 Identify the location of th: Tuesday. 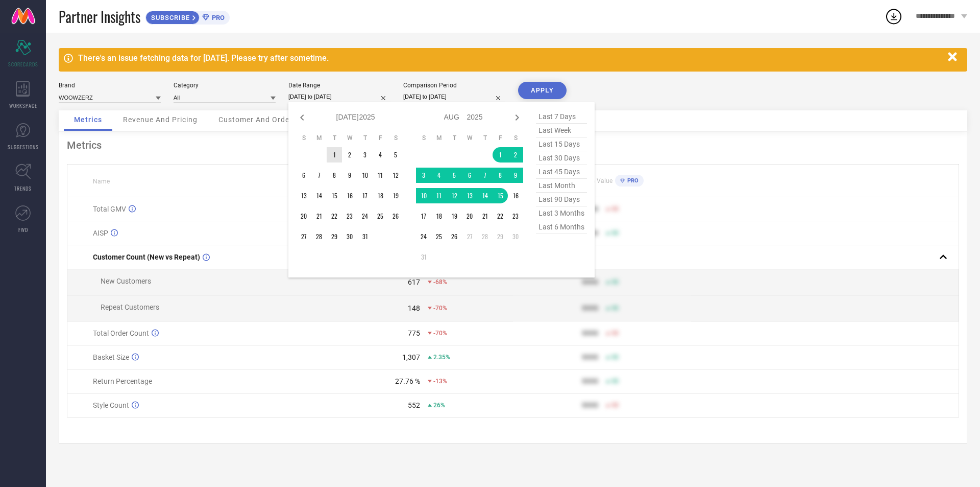
(454, 138).